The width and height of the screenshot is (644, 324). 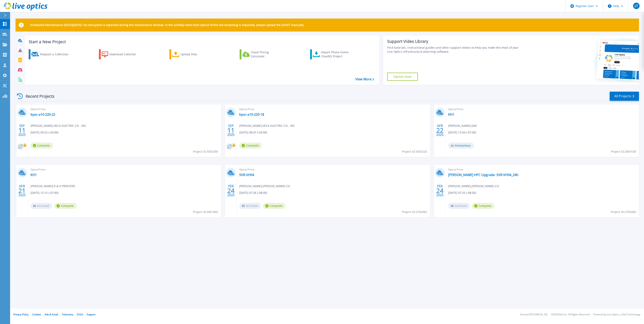 What do you see at coordinates (414, 212) in the screenshot?
I see `span: Project ID: 2792083` at bounding box center [414, 212].